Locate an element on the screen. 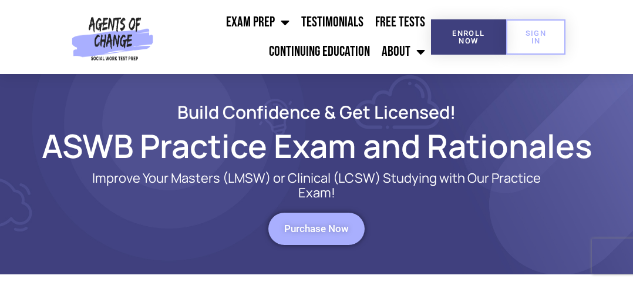 This screenshot has height=282, width=633. a: Testimonials is located at coordinates (332, 22).